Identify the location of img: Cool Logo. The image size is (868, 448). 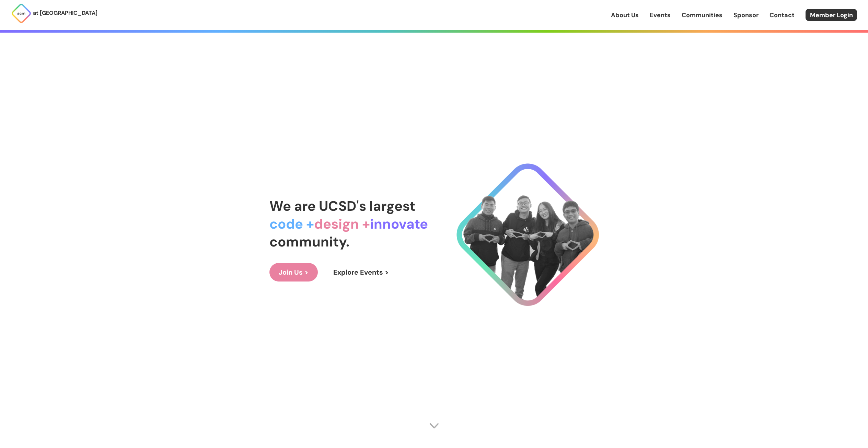
(528, 235).